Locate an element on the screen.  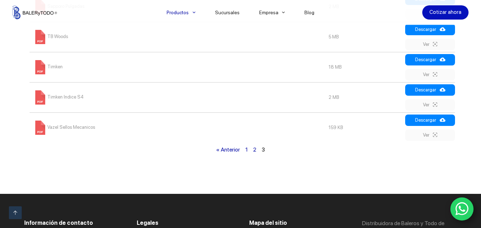
span: 3 is located at coordinates (263, 150).